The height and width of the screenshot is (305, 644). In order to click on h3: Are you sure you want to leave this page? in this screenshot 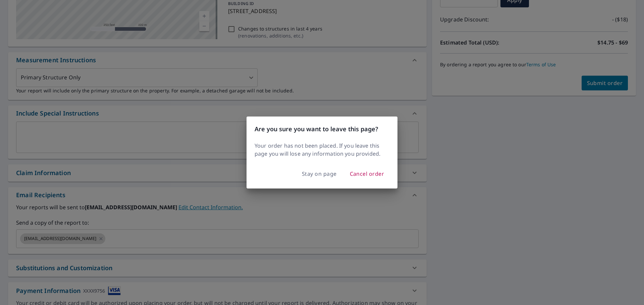, I will do `click(322, 129)`.